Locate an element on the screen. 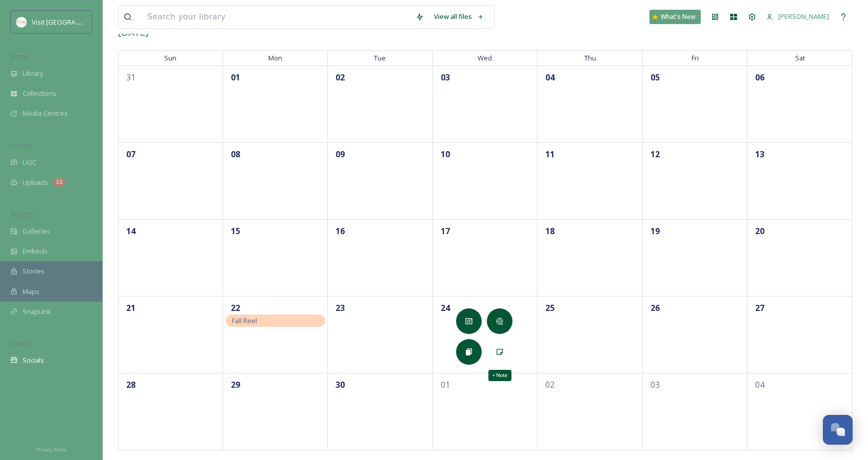  span: Maps is located at coordinates (31, 291).